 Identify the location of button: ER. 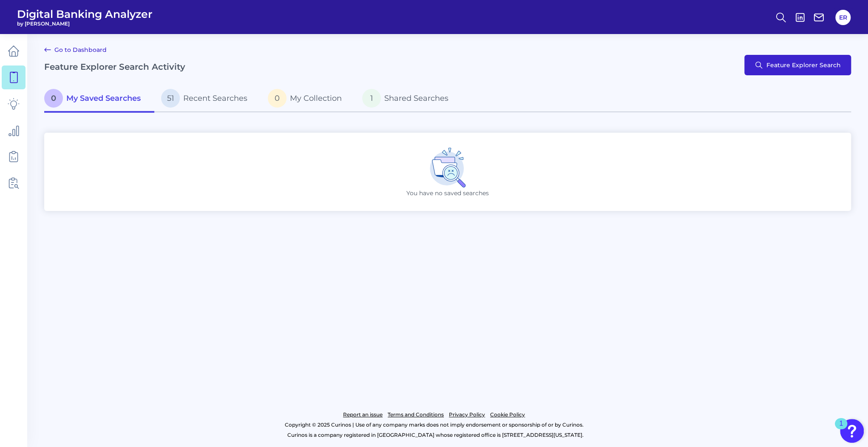
(843, 18).